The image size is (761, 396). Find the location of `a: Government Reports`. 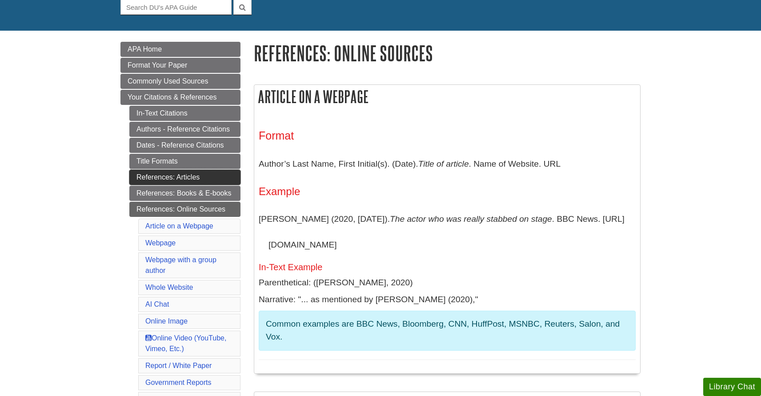

a: Government Reports is located at coordinates (178, 382).